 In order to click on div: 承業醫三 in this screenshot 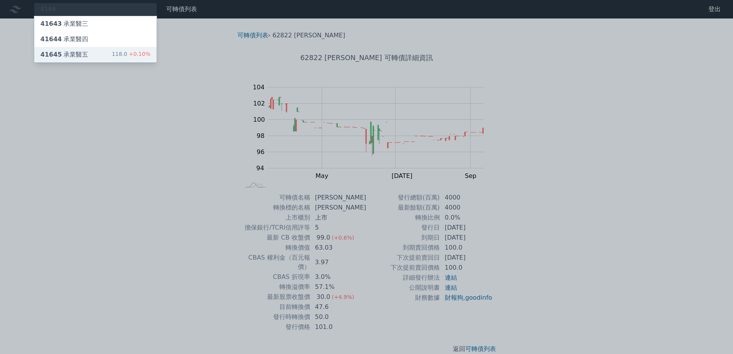, I will do `click(64, 24)`.